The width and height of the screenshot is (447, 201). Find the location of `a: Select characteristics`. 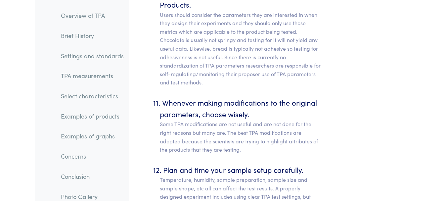

a: Select characteristics is located at coordinates (92, 96).